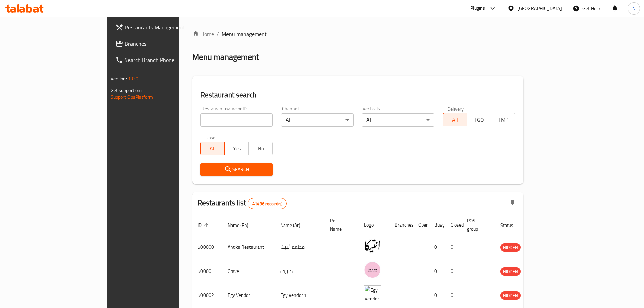 Image resolution: width=644 pixels, height=308 pixels. Describe the element at coordinates (634, 8) in the screenshot. I see `span: N` at that location.